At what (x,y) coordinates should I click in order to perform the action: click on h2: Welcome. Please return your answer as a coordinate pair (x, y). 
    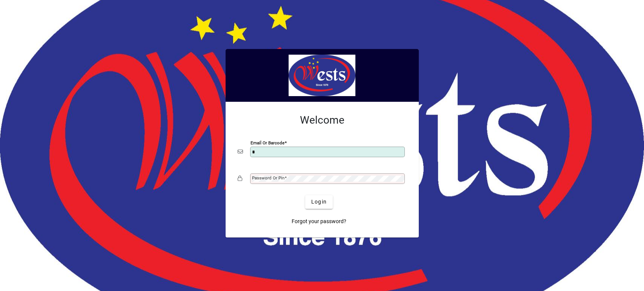
    Looking at the image, I should click on (322, 121).